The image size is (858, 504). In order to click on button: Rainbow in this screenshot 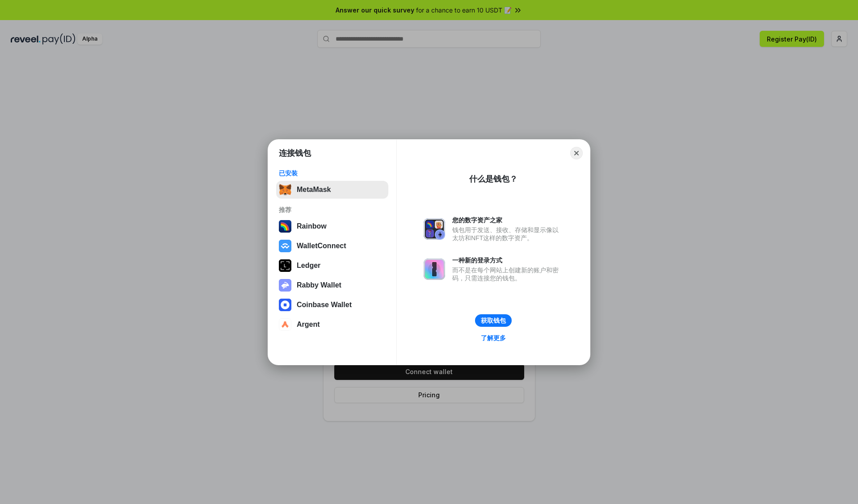, I will do `click(332, 227)`.